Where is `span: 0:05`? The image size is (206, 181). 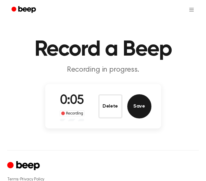
span: 0:05 is located at coordinates (72, 100).